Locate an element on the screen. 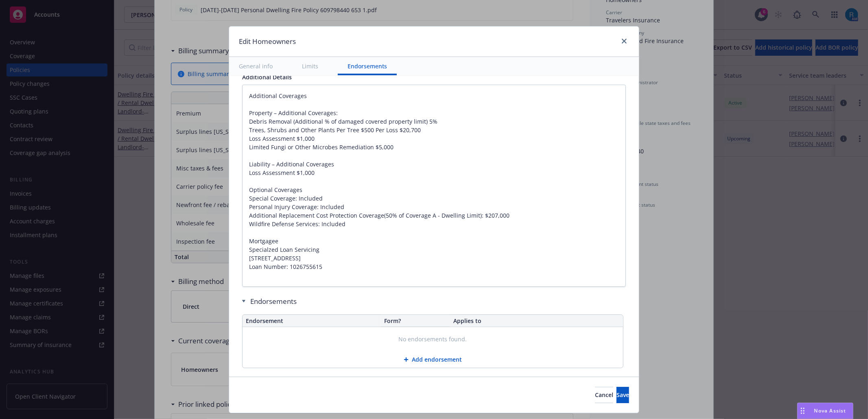 The image size is (868, 419). button: General info is located at coordinates (255, 66).